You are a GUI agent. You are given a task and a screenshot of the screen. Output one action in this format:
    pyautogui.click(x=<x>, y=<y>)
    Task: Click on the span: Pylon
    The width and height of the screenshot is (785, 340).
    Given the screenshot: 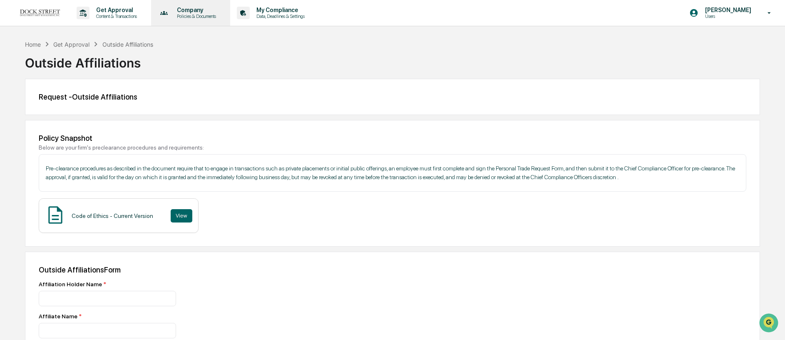 What is the action you would take?
    pyautogui.click(x=92, y=144)
    